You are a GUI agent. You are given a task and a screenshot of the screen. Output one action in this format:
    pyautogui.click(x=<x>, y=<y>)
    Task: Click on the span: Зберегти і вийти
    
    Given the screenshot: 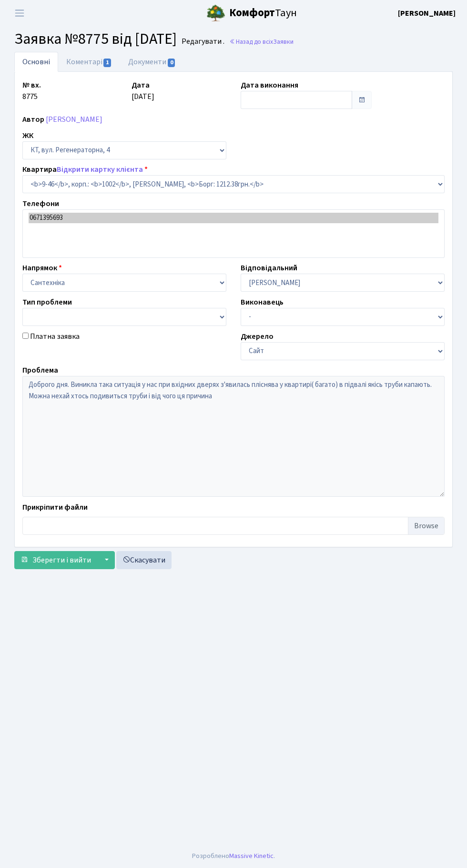 What is the action you would take?
    pyautogui.click(x=62, y=560)
    